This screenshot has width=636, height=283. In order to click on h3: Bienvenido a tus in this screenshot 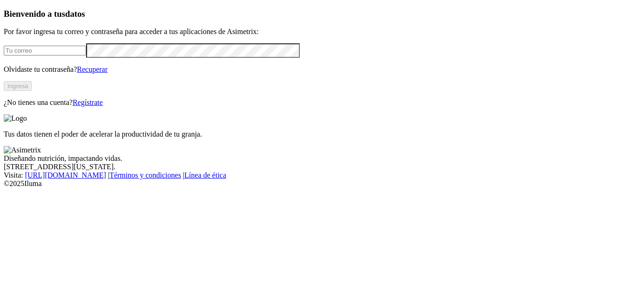, I will do `click(318, 14)`.